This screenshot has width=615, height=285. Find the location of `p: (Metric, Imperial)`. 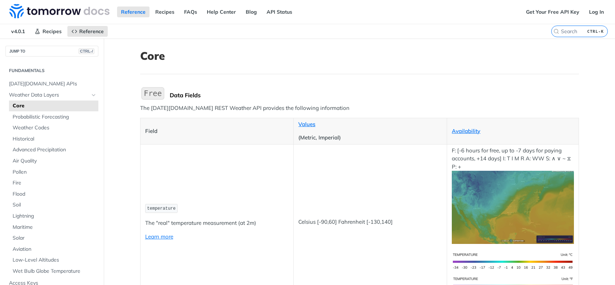

p: (Metric, Imperial) is located at coordinates (370, 138).